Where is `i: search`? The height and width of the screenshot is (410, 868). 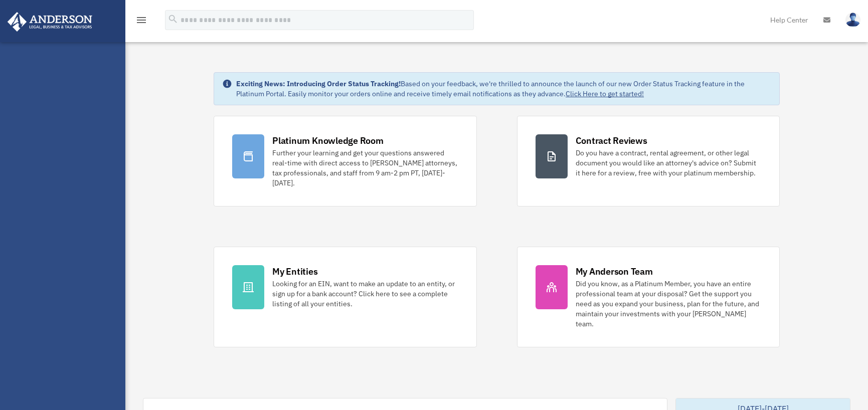
i: search is located at coordinates (173, 19).